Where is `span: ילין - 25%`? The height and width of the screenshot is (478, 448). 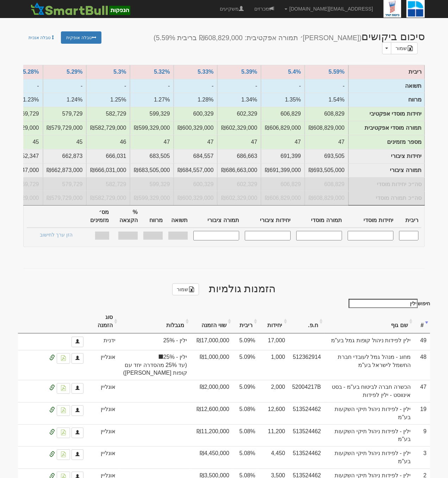 span: ילין - 25% is located at coordinates (155, 341).